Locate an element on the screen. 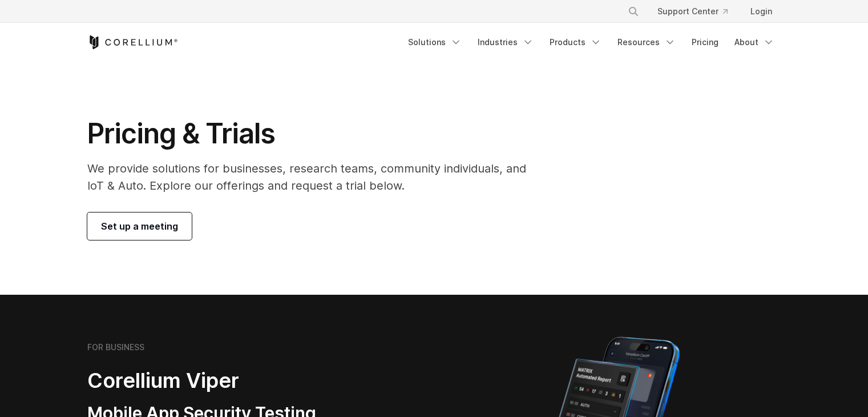  h1: Pricing & Trials is located at coordinates (314, 134).